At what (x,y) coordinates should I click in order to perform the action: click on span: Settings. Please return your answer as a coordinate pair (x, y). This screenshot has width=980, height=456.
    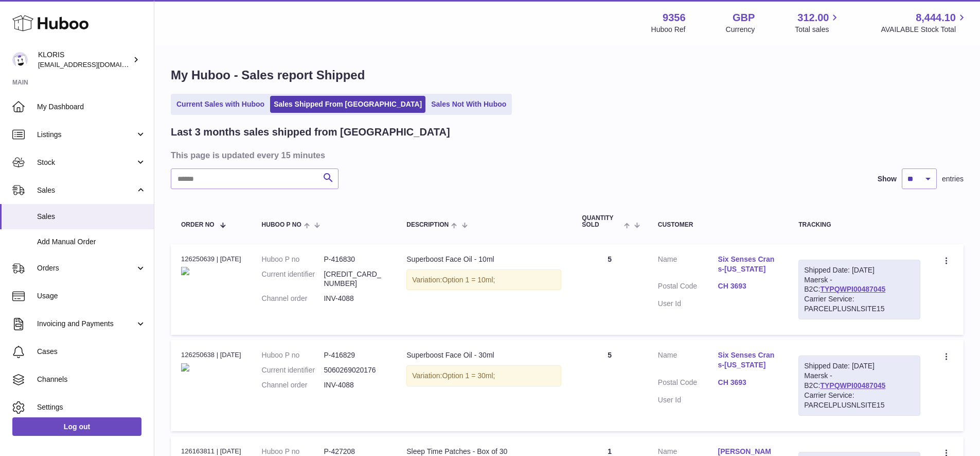
    Looking at the image, I should click on (91, 407).